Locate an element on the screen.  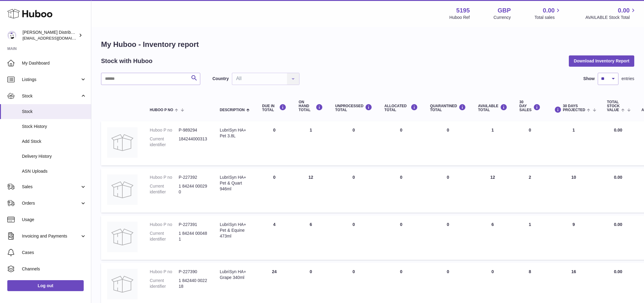
div: Currency is located at coordinates (503, 18).